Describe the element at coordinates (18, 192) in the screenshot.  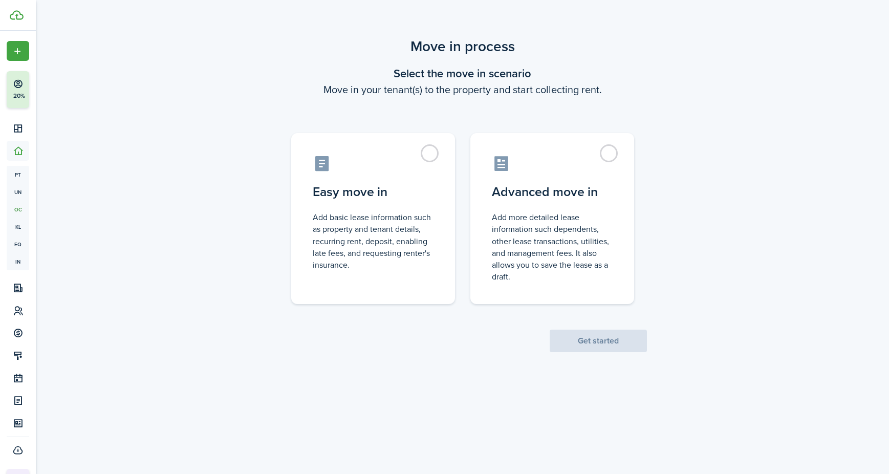
I see `span: un` at that location.